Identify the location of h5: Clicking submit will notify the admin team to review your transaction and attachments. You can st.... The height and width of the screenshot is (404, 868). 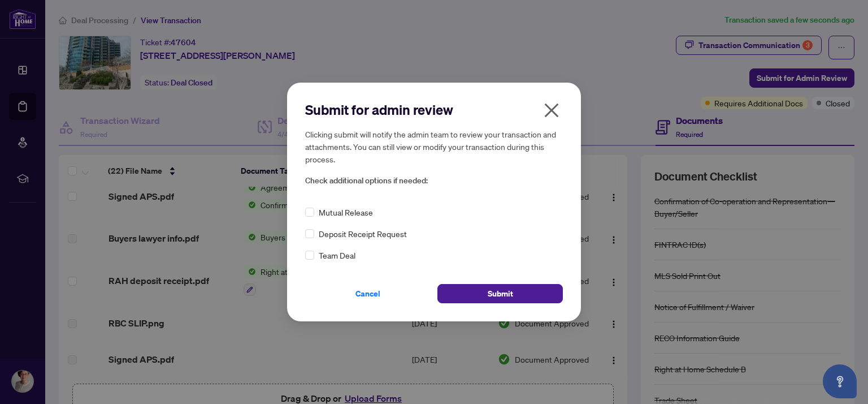
(434, 146).